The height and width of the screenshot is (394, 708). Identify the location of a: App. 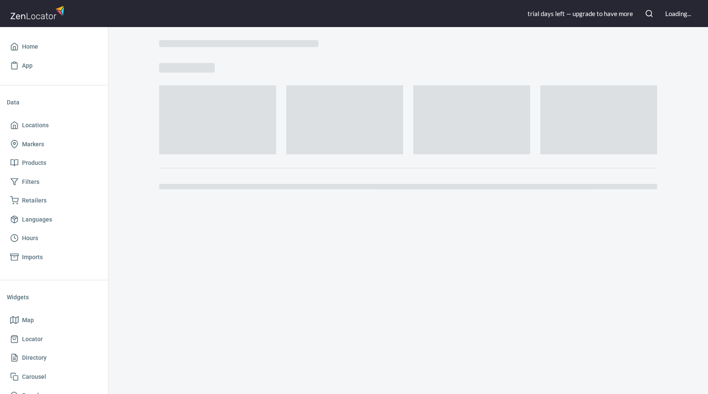
(54, 66).